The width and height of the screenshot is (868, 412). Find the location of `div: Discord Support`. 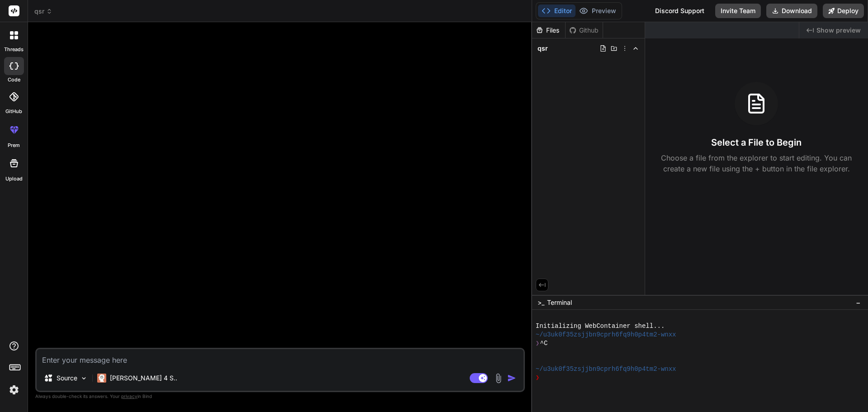

div: Discord Support is located at coordinates (680, 11).